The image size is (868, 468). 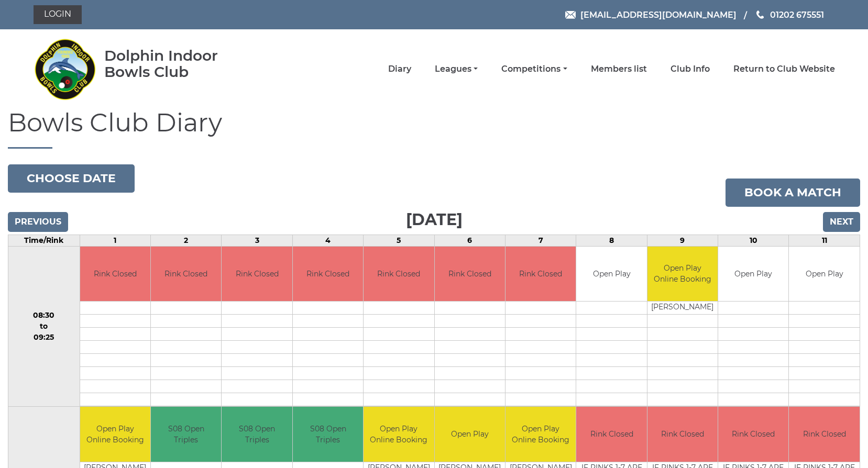 What do you see at coordinates (433, 129) in the screenshot?
I see `h1: Bowls Club Diary` at bounding box center [433, 129].